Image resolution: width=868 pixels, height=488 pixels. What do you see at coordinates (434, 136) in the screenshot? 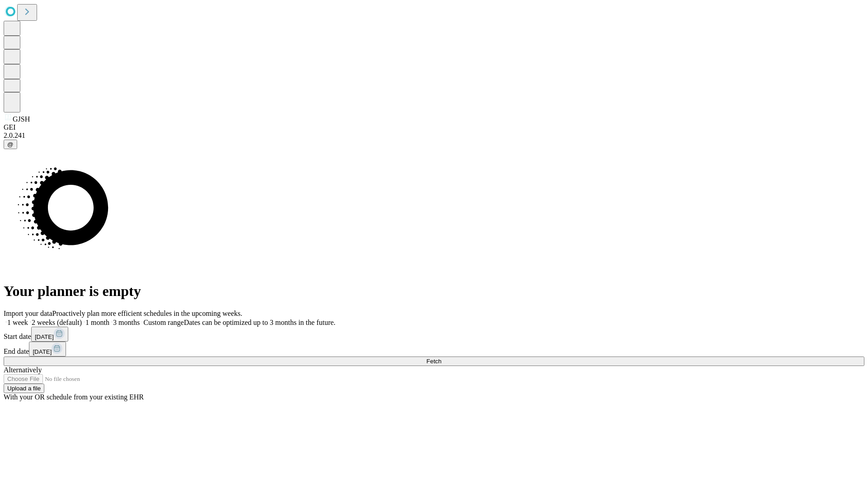
I see `div: 2.0.241` at bounding box center [434, 136].